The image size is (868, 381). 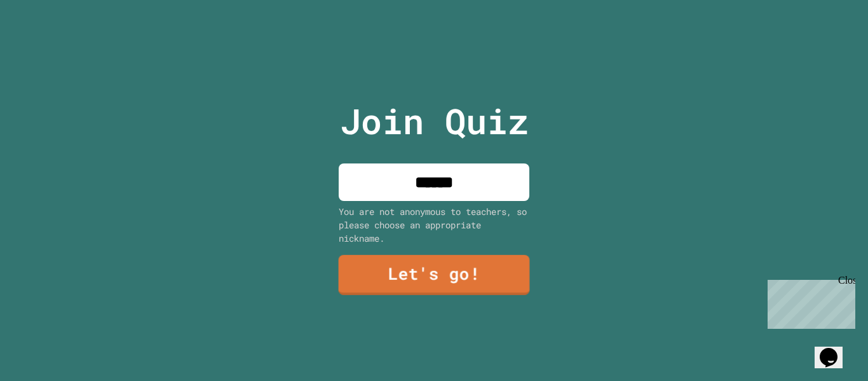 I want to click on a: Let's go!, so click(x=434, y=275).